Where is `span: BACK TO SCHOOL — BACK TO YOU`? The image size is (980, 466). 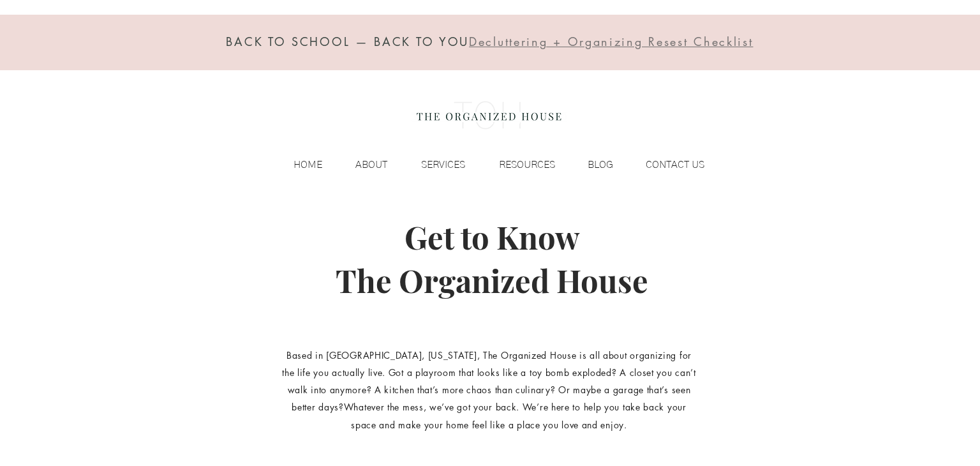 span: BACK TO SCHOOL — BACK TO YOU is located at coordinates (347, 42).